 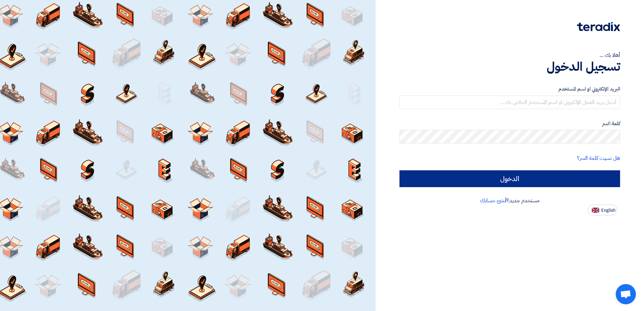 I want to click on input: أدخل بريد العمل الإلكتروني او اسم المستخدم الخاص بك ..., so click(x=510, y=102).